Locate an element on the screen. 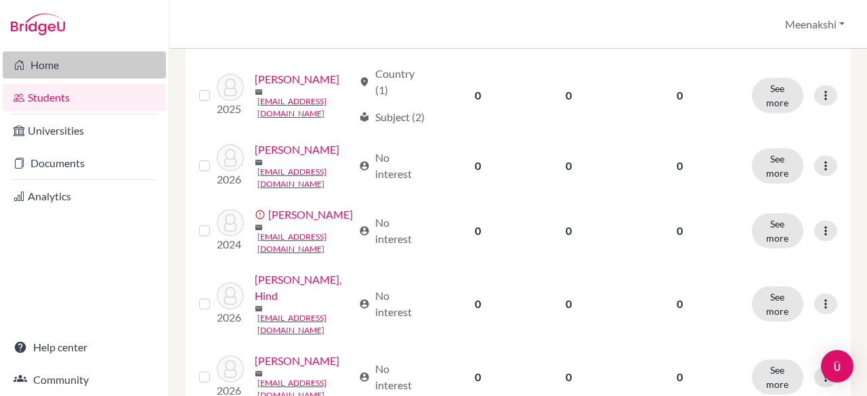 The height and width of the screenshot is (396, 867). img: Albassam, Musaad is located at coordinates (230, 87).